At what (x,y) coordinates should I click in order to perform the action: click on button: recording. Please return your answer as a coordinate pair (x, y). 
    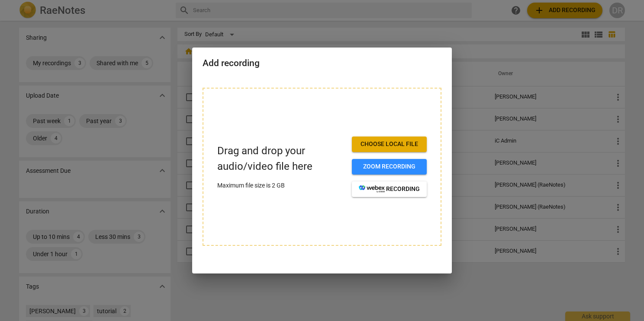
    Looking at the image, I should click on (389, 190).